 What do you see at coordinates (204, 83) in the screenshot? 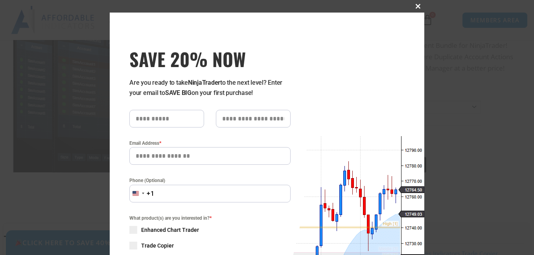
I see `strong: NinjaTrader` at bounding box center [204, 83].